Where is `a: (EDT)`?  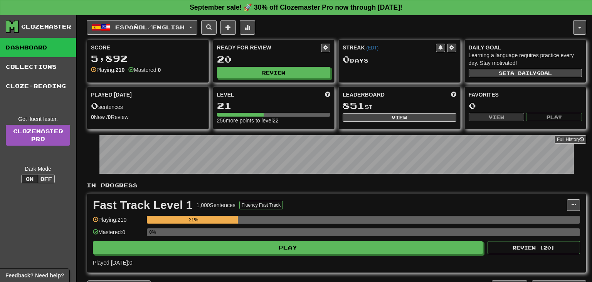
a: (EDT) is located at coordinates (373, 48).